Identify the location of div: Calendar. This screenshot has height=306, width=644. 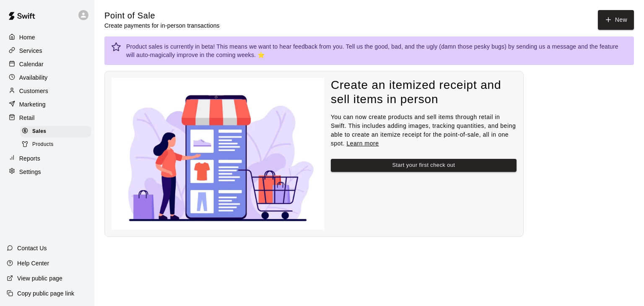
(47, 64).